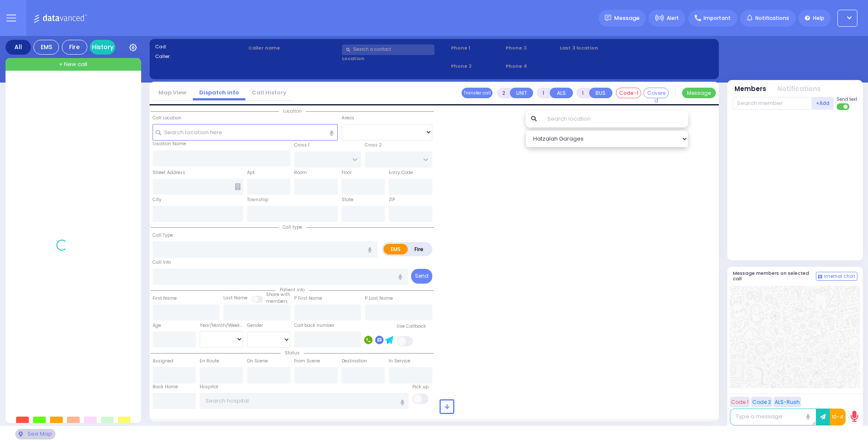 The width and height of the screenshot is (868, 442). Describe the element at coordinates (294, 48) in the screenshot. I see `label: Caller name` at that location.